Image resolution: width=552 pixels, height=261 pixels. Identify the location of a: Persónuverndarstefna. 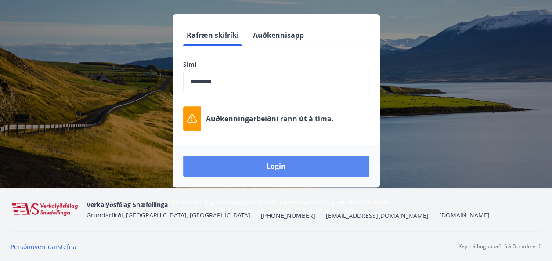
(43, 246).